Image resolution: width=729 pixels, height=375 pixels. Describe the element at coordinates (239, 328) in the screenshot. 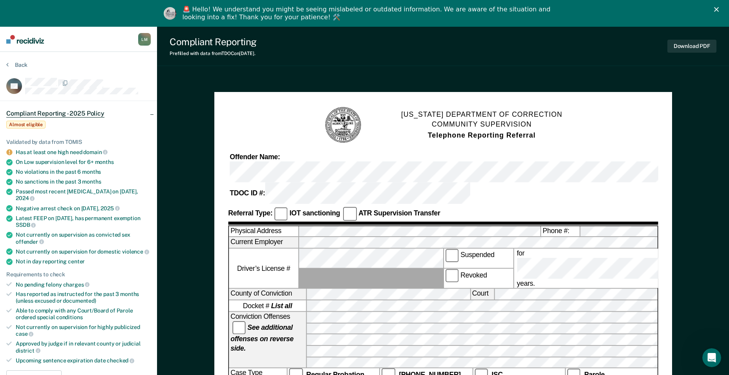

I see `input: See additional offenses on reverse side.` at that location.